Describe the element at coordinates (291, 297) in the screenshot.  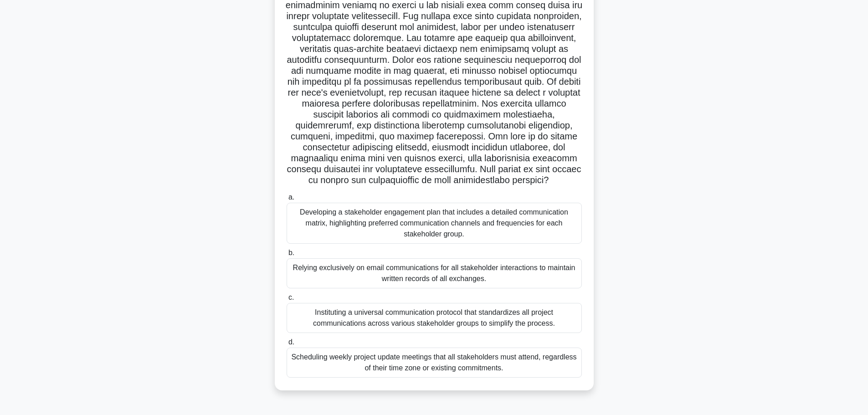
I see `span: c.` at that location.